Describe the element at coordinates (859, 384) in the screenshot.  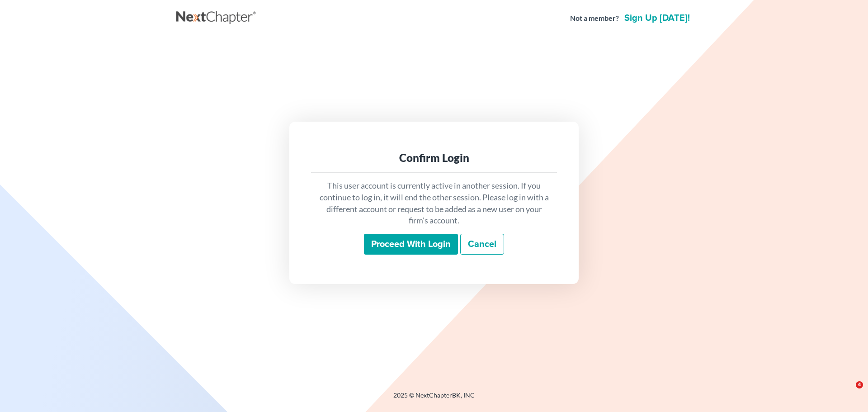
I see `span: 4` at that location.